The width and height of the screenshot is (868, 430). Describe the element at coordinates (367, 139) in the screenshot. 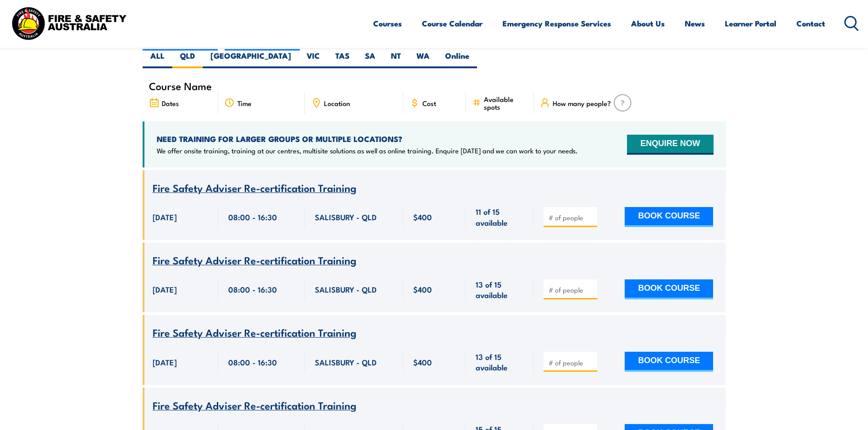

I see `h4: NEED TRAINING FOR LARGER GROUPS OR MULTIPLE LOCATIONS?` at that location.